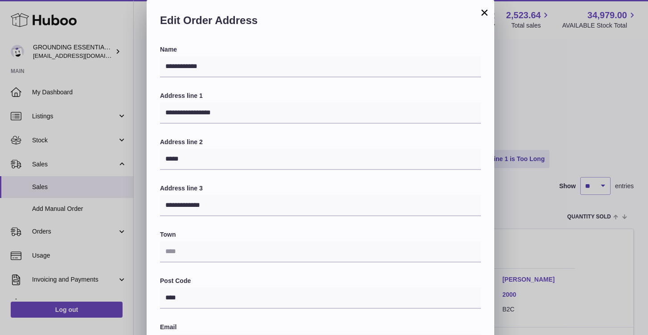 This screenshot has height=335, width=648. Describe the element at coordinates (320, 235) in the screenshot. I see `label: Town` at that location.